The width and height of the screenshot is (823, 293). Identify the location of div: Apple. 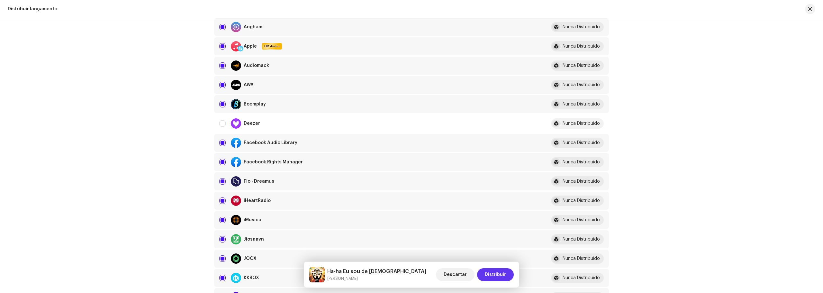
(250, 46).